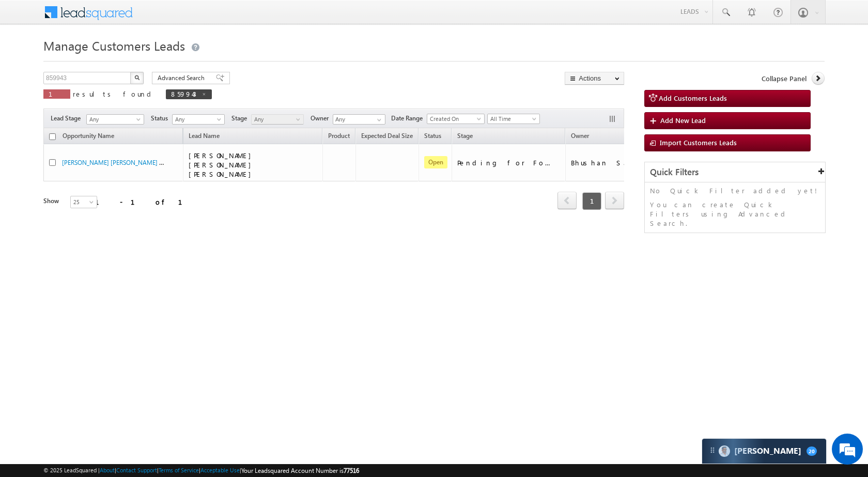 This screenshot has height=477, width=868. Describe the element at coordinates (432, 137) in the screenshot. I see `a: Status` at that location.